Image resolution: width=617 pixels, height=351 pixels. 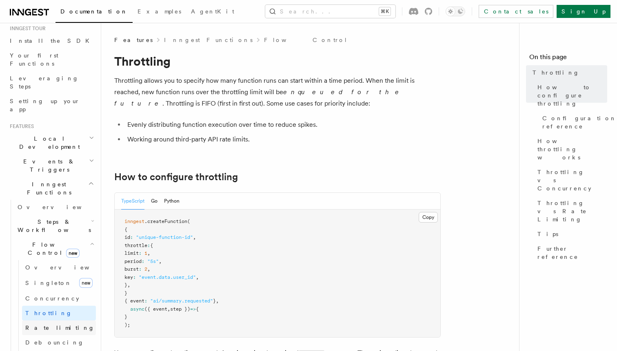 What do you see at coordinates (572, 180) in the screenshot?
I see `span: Throttling vs Concurrency` at bounding box center [572, 180].